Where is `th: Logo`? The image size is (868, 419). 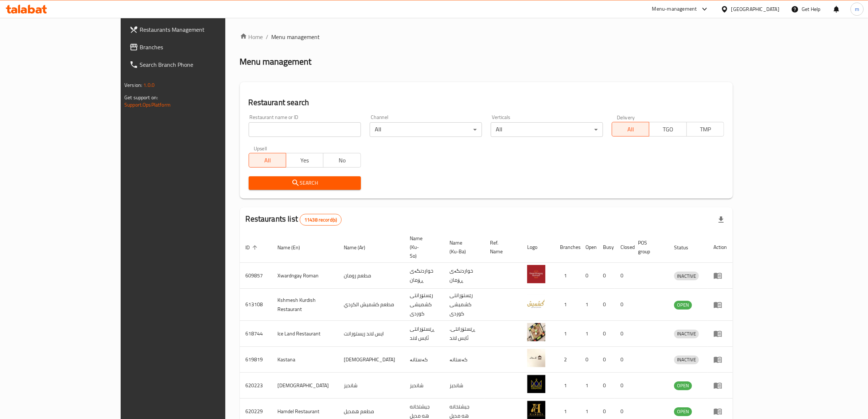
th: Logo is located at coordinates (538, 247).